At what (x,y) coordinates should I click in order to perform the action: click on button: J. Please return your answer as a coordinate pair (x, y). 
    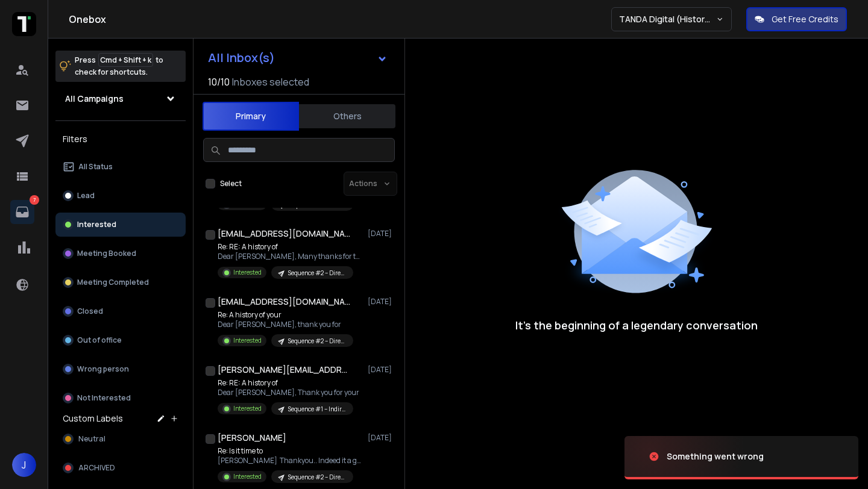
    Looking at the image, I should click on (24, 465).